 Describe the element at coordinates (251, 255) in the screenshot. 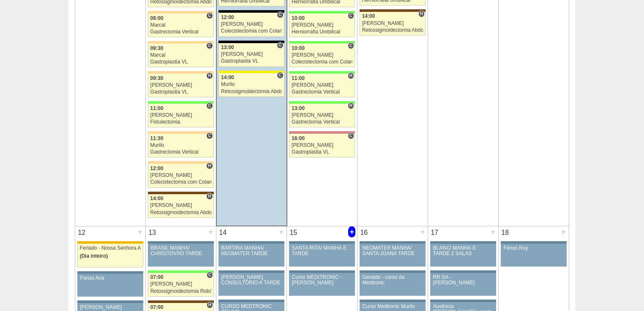

I see `a: BARTIRA MANHÃ/ NEOMATER TARDE` at that location.